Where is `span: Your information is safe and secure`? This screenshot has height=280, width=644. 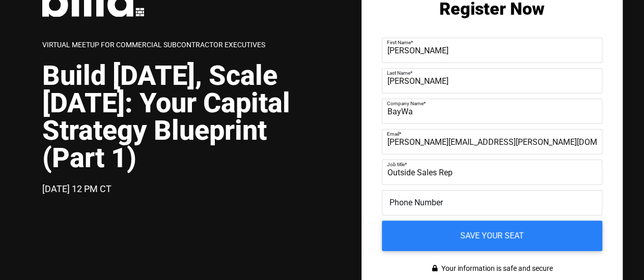 span: Your information is safe and secure is located at coordinates (496, 268).